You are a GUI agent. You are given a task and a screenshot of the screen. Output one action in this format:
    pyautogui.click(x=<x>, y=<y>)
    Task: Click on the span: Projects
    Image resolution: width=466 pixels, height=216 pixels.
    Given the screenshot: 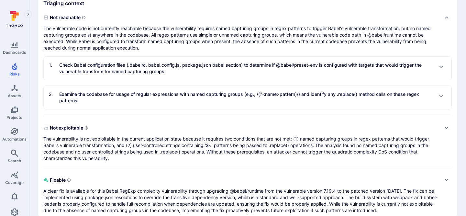 What is the action you would take?
    pyautogui.click(x=14, y=117)
    